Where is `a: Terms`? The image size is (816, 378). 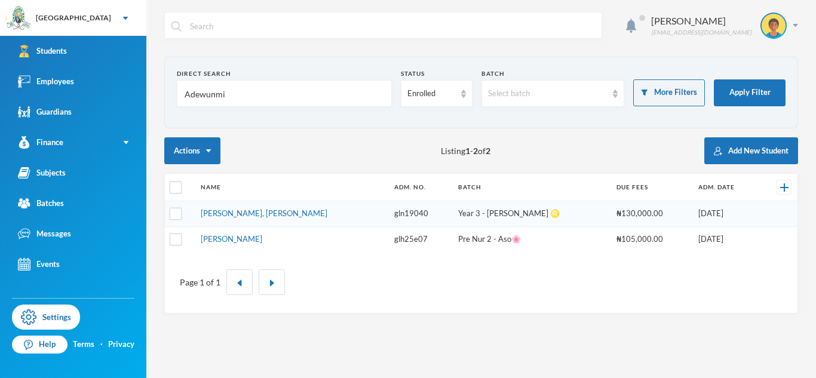
a: Terms is located at coordinates (84, 345).